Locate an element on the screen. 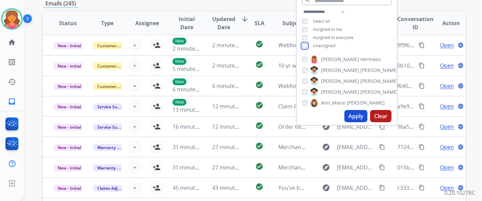 Image resolution: width=482 pixels, height=201 pixels. span: Select all is located at coordinates (321, 21).